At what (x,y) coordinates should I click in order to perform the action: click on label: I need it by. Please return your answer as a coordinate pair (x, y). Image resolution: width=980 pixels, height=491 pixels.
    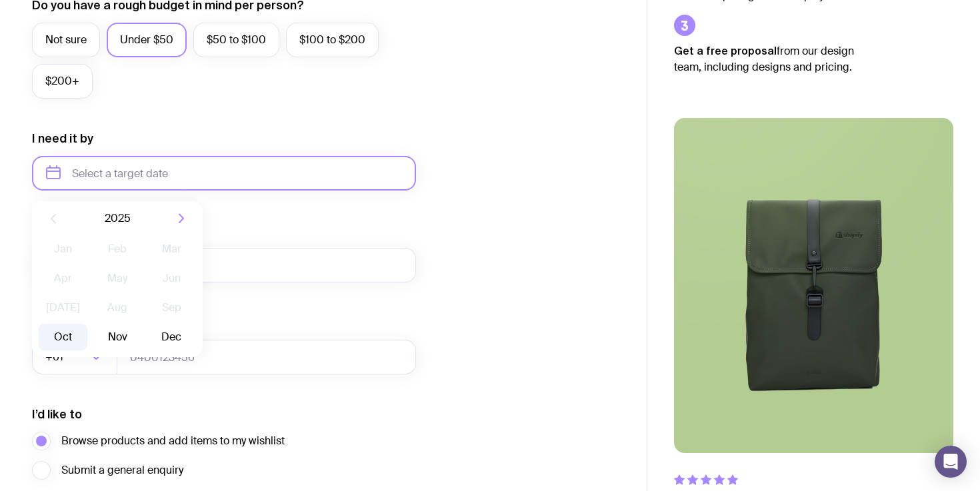
    Looking at the image, I should click on (63, 139).